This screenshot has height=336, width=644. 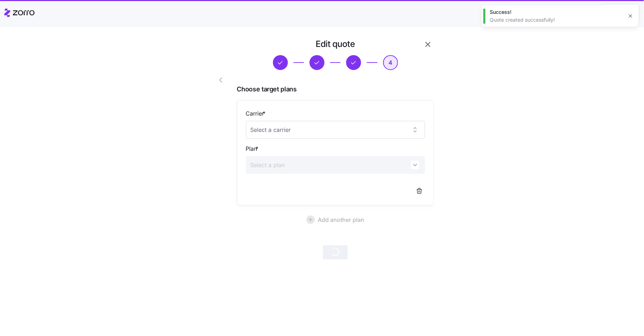 What do you see at coordinates (341, 220) in the screenshot?
I see `span: Add another plan` at bounding box center [341, 220].